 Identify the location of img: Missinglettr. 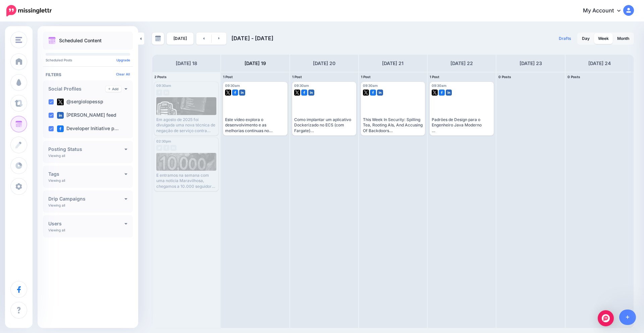
(29, 11).